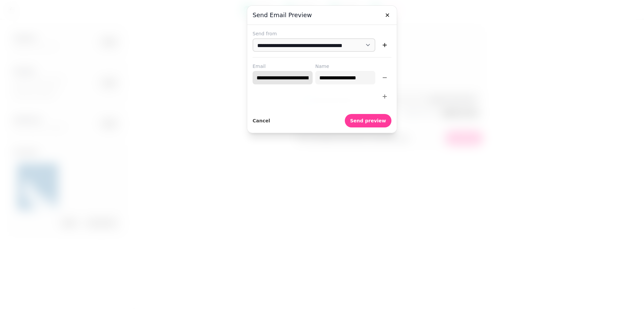 The height and width of the screenshot is (309, 644). What do you see at coordinates (282, 66) in the screenshot?
I see `label: Email` at bounding box center [282, 66].